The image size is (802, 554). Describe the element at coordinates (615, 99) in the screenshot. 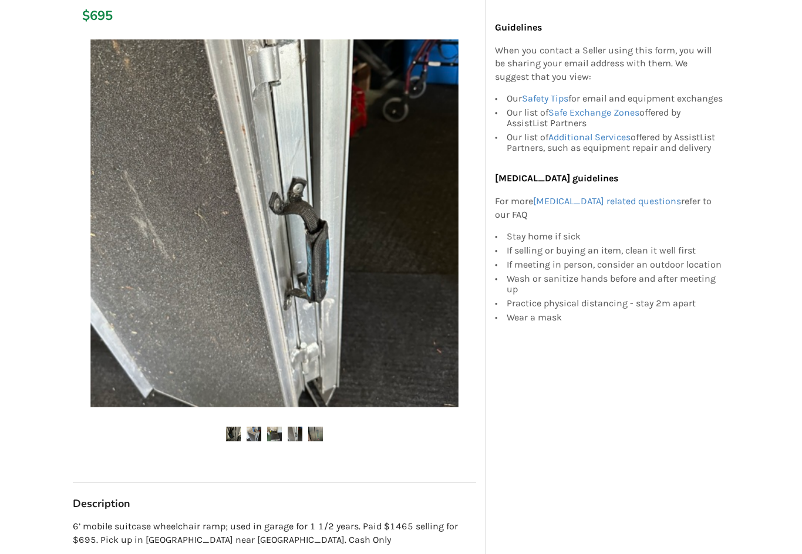

I see `div: Our for email and equipment exchanges` at that location.